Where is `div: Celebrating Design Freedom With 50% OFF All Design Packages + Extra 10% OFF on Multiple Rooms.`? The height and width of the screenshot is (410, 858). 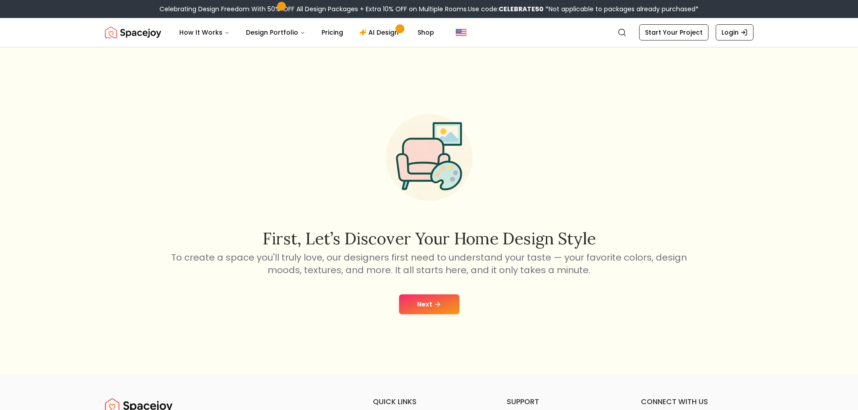
div: Celebrating Design Freedom With 50% OFF All Design Packages + Extra 10% OFF on Multiple Rooms. is located at coordinates (429, 9).